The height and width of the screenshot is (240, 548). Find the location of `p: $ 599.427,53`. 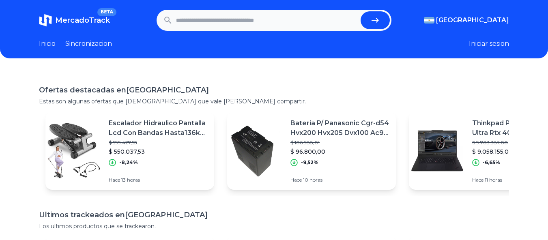

p: $ 599.427,53 is located at coordinates (158, 143).